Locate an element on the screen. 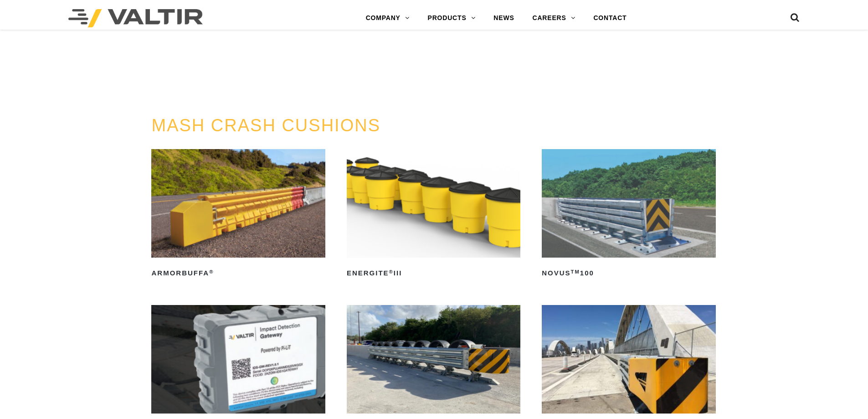 Image resolution: width=868 pixels, height=419 pixels. a: PRODUCTS is located at coordinates (452, 18).